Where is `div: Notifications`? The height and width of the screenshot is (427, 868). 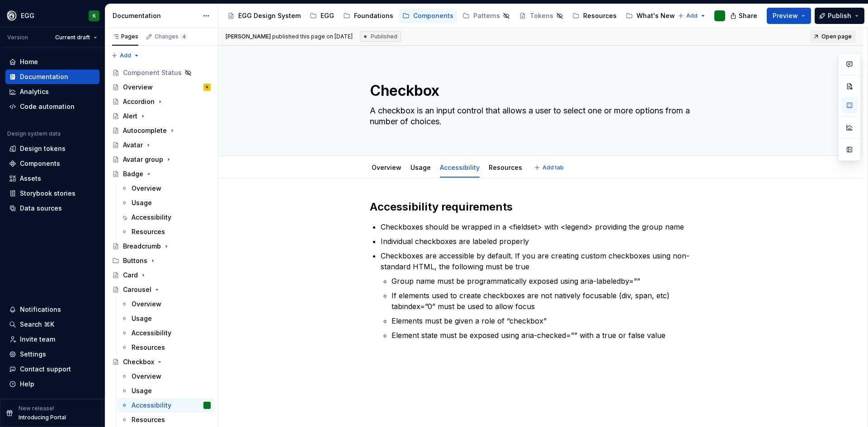
div: Notifications is located at coordinates (40, 310).